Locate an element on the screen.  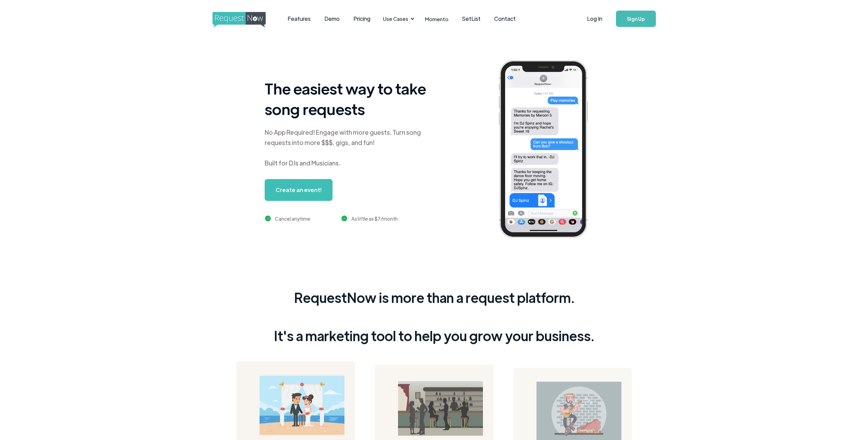
img: bar image is located at coordinates (441, 409).